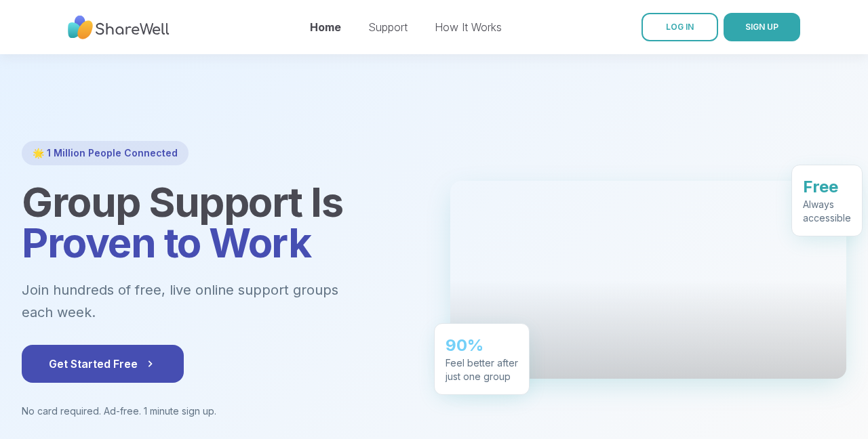 The width and height of the screenshot is (868, 439). What do you see at coordinates (167, 243) in the screenshot?
I see `span: Proven to Work` at bounding box center [167, 243].